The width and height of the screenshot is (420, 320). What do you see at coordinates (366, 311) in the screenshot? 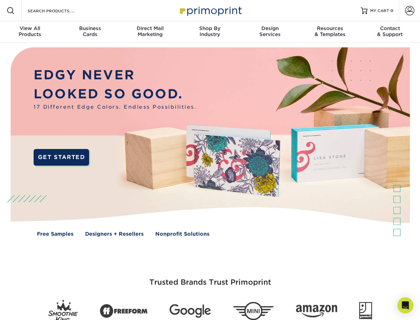
I see `img: Goodwill` at bounding box center [366, 311].